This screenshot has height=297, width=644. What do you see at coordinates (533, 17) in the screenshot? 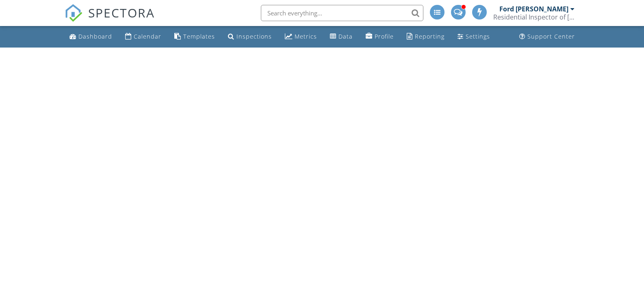
I see `div: Residential Inspector of America (Jacksonville)` at bounding box center [533, 17].